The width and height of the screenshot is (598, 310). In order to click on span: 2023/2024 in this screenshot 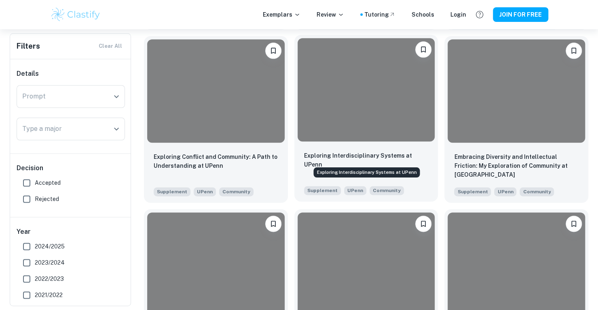, I will do `click(50, 262)`.